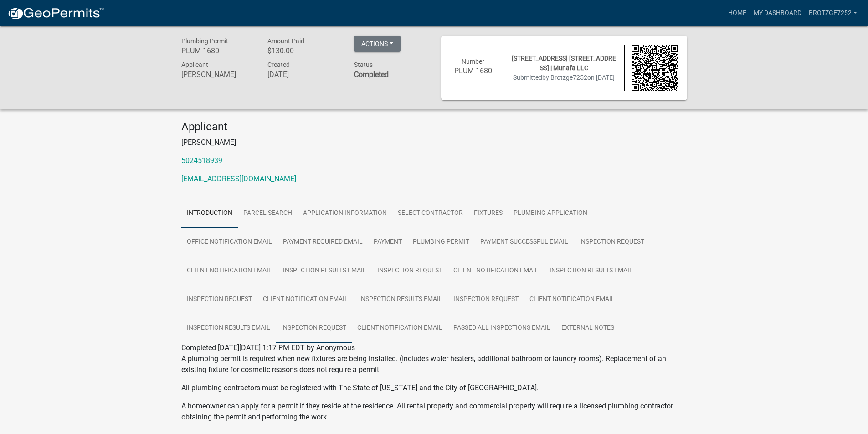 The image size is (868, 434). Describe the element at coordinates (268, 213) in the screenshot. I see `a: Parcel search` at that location.